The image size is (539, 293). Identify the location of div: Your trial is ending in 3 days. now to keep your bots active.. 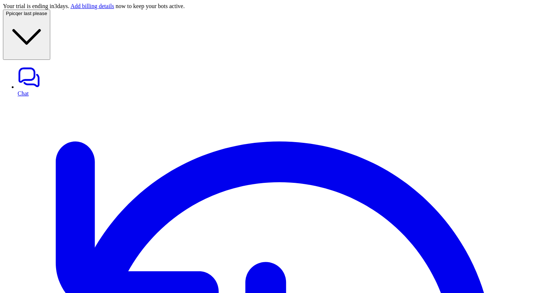
(270, 6).